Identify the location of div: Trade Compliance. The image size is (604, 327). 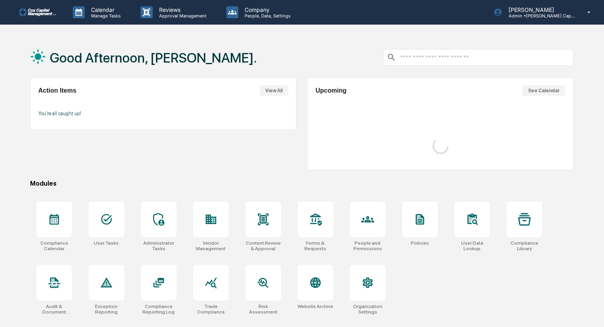
(211, 309).